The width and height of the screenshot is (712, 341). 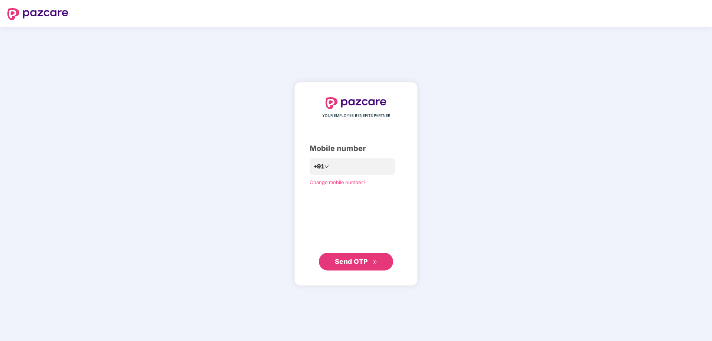 I want to click on span: +91, so click(x=319, y=166).